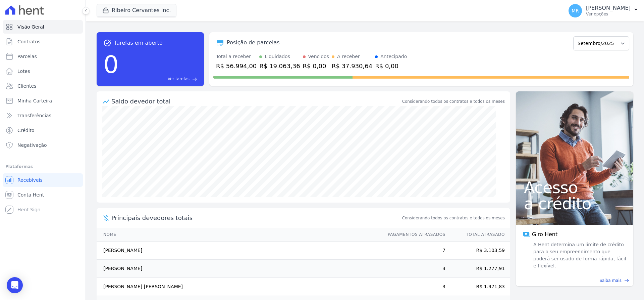 The width and height of the screenshot is (644, 300). Describe the element at coordinates (107, 43) in the screenshot. I see `span: task_alt` at that location.